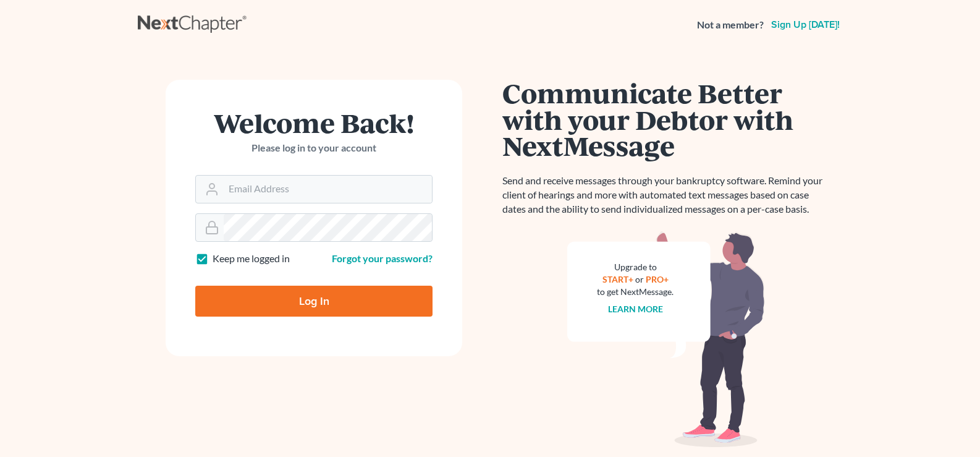 The image size is (980, 457). What do you see at coordinates (635, 292) in the screenshot?
I see `div: to get NextMessage.` at bounding box center [635, 292].